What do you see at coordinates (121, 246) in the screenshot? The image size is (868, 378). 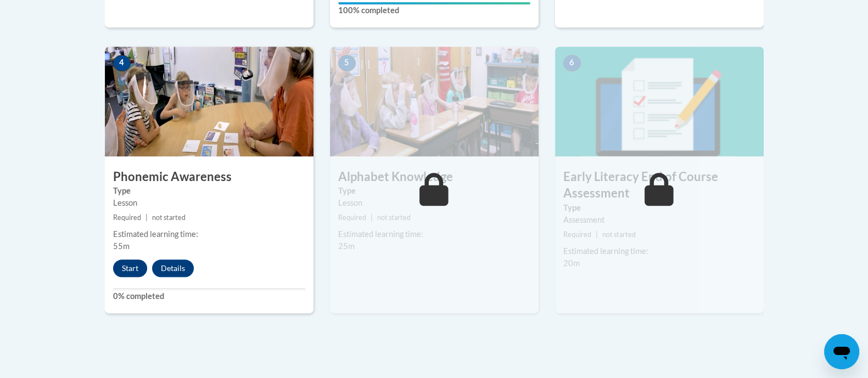 I see `span: 55m` at bounding box center [121, 246].